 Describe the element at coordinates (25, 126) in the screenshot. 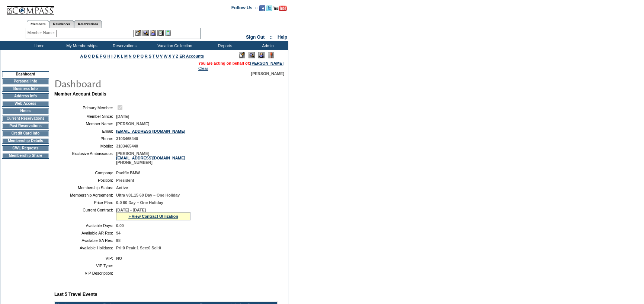

I see `td: Past Reservations` at that location.